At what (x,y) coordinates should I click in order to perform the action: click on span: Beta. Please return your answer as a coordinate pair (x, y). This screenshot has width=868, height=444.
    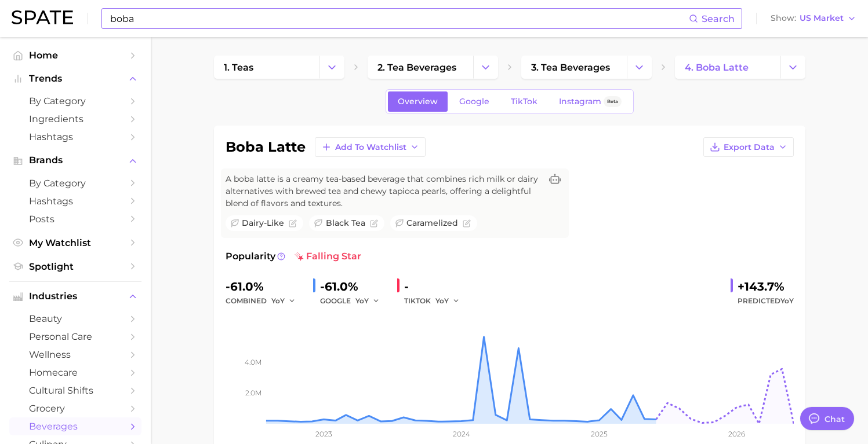
    Looking at the image, I should click on (612, 101).